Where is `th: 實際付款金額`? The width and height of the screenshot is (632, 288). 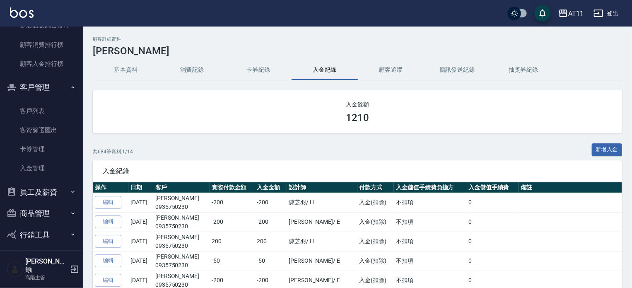
th: 實際付款金額 is located at coordinates (232, 187).